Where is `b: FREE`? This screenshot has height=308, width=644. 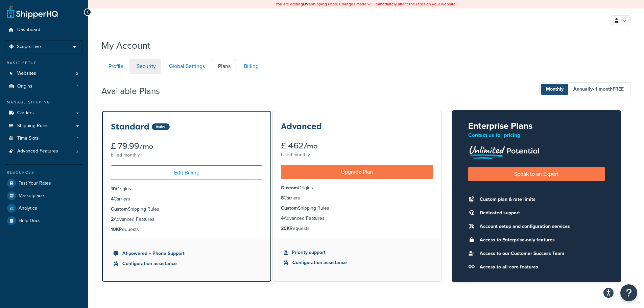 b: FREE is located at coordinates (618, 89).